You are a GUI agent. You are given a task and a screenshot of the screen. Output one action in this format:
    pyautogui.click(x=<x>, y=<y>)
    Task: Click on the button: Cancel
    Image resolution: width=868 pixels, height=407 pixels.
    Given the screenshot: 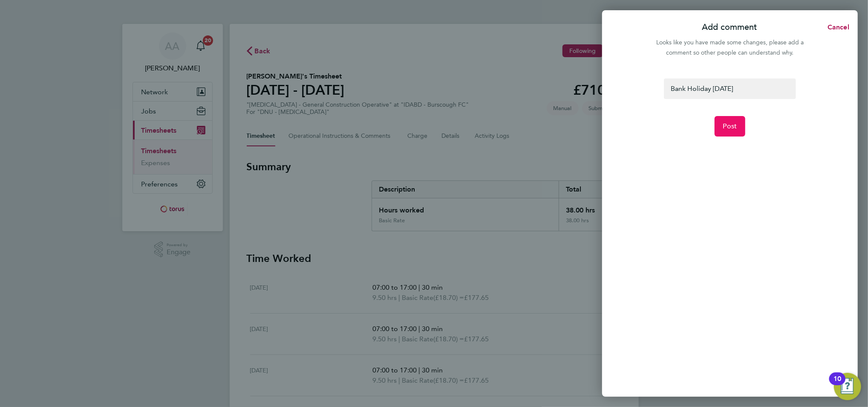 What is the action you would take?
    pyautogui.click(x=836, y=27)
    